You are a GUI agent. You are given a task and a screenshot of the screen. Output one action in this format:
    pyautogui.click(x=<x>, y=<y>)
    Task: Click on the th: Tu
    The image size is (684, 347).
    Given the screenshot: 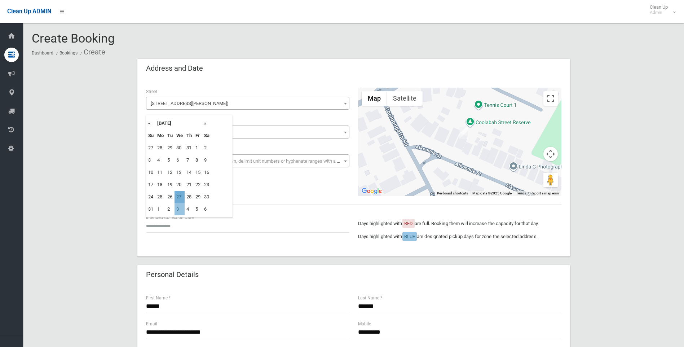 What is the action you would take?
    pyautogui.click(x=170, y=136)
    